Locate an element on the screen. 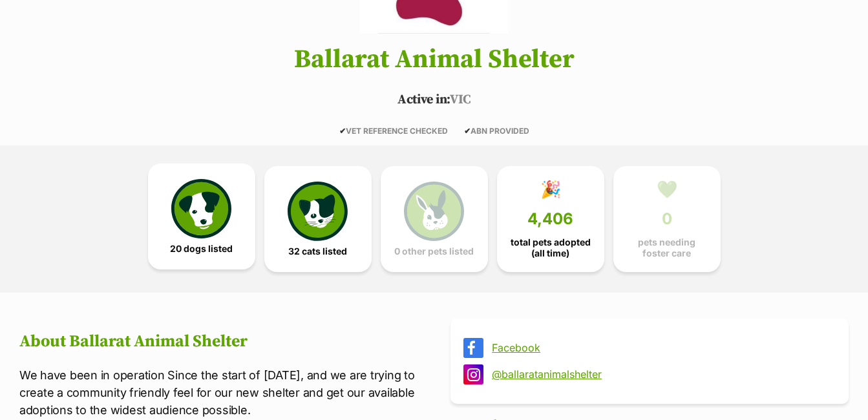 Image resolution: width=868 pixels, height=420 pixels. img: petrescue-icon-eee76f85a60ef55c4a1927667547b313a7c0e82042636edf73dce9c88f694885.svg is located at coordinates (201, 209).